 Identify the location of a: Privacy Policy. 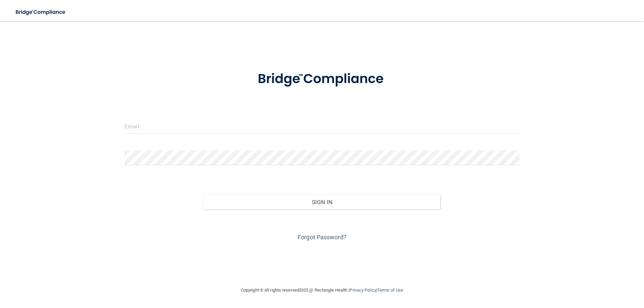
(362, 290).